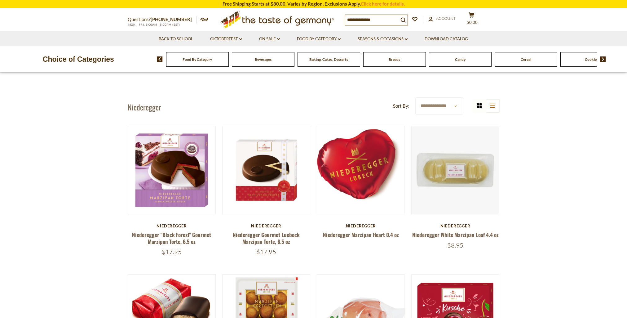  I want to click on span: Cookies, so click(591, 59).